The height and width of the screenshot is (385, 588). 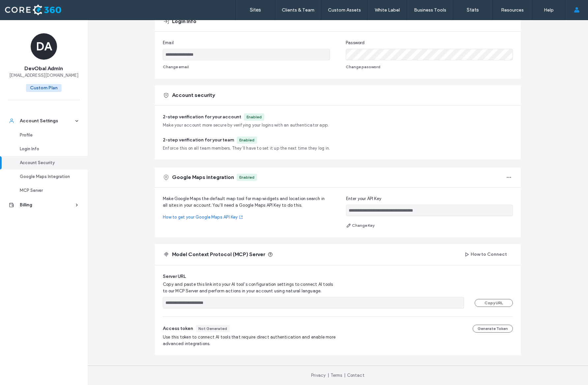 I want to click on span: 2-step verification for your team, so click(x=199, y=140).